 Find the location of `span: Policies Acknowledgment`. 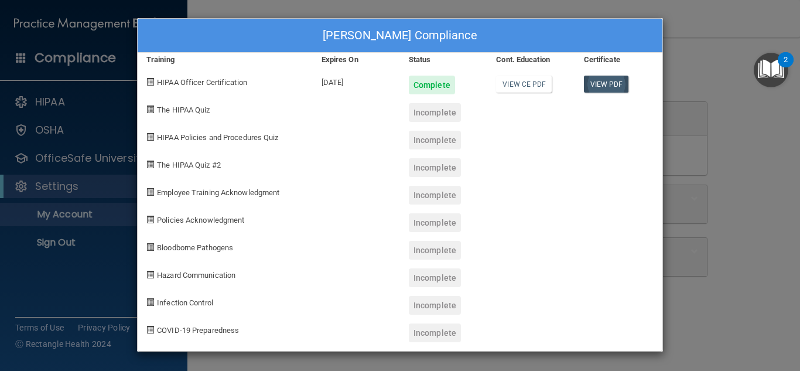

span: Policies Acknowledgment is located at coordinates (200, 220).